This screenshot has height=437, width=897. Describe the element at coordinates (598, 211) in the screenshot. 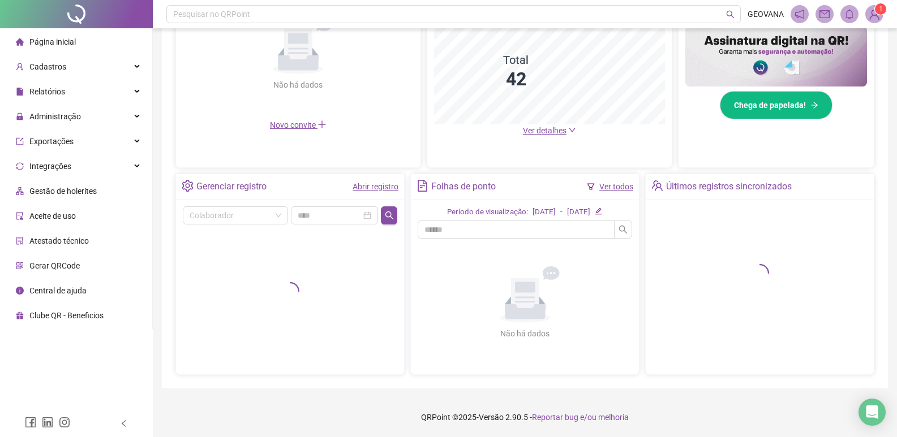

I see `span: edit` at that location.